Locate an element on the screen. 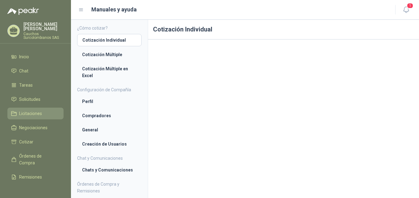  li: Chats y Comunicaciones is located at coordinates (109, 170).